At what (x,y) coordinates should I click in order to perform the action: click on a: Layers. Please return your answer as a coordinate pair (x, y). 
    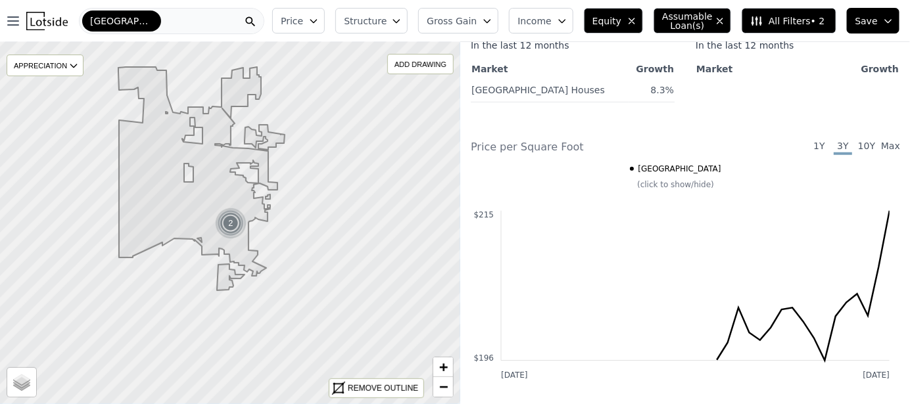
    Looking at the image, I should click on (22, 383).